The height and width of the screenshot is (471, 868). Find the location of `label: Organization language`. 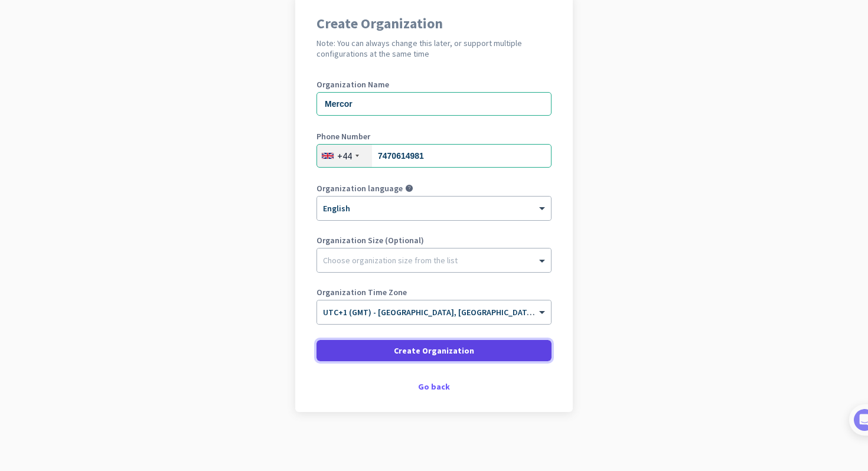

label: Organization language is located at coordinates (360, 188).